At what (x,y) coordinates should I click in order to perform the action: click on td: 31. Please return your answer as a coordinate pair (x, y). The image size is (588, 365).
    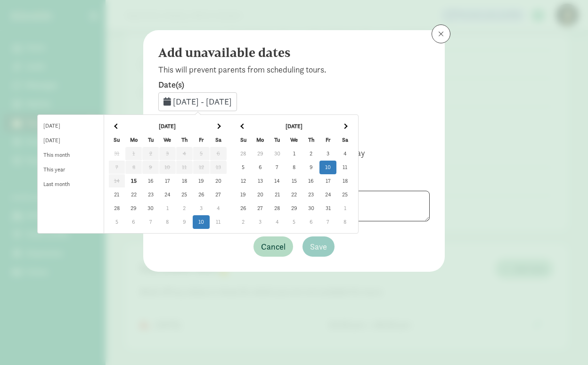
    Looking at the image, I should click on (328, 208).